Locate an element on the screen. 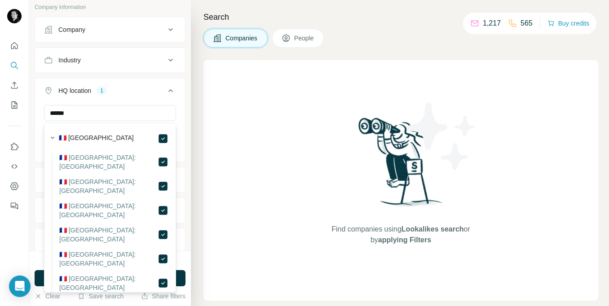 The width and height of the screenshot is (609, 306). button: My lists is located at coordinates (14, 105).